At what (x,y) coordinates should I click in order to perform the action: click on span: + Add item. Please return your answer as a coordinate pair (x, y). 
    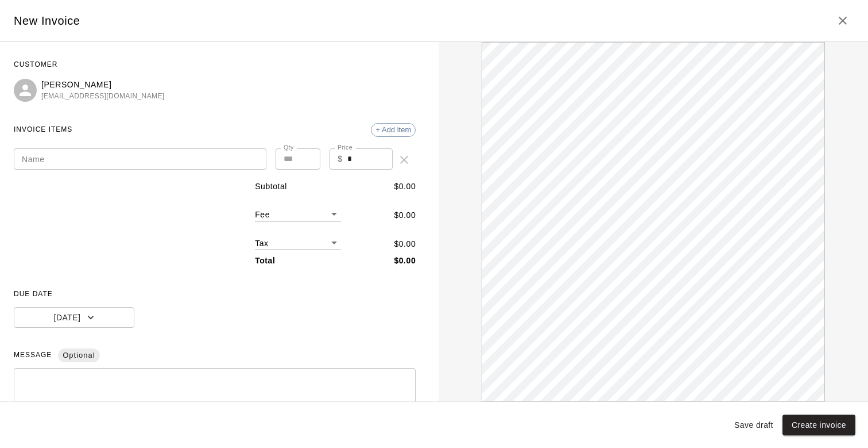
    Looking at the image, I should click on (393, 129).